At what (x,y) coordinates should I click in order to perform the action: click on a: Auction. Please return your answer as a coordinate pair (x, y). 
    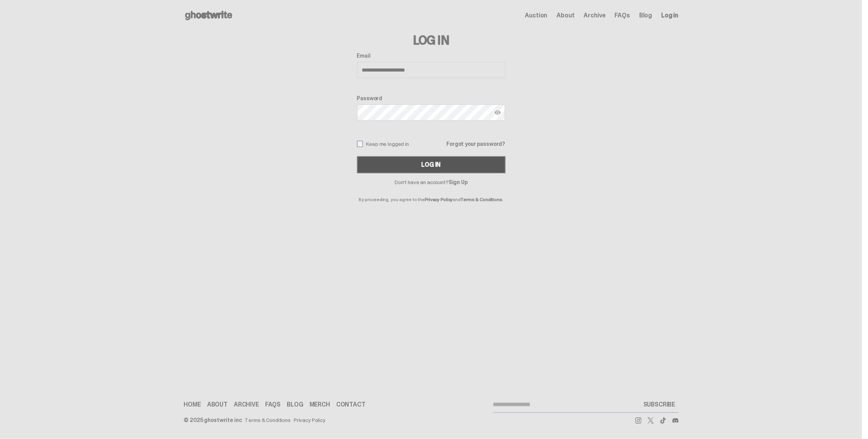
    Looking at the image, I should click on (537, 15).